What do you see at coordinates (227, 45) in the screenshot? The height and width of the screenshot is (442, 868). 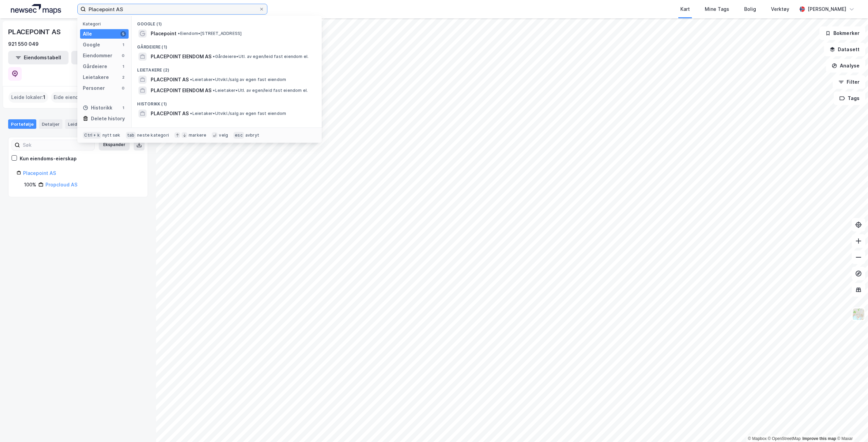 I see `div: Gårdeiere (1)` at bounding box center [227, 45].